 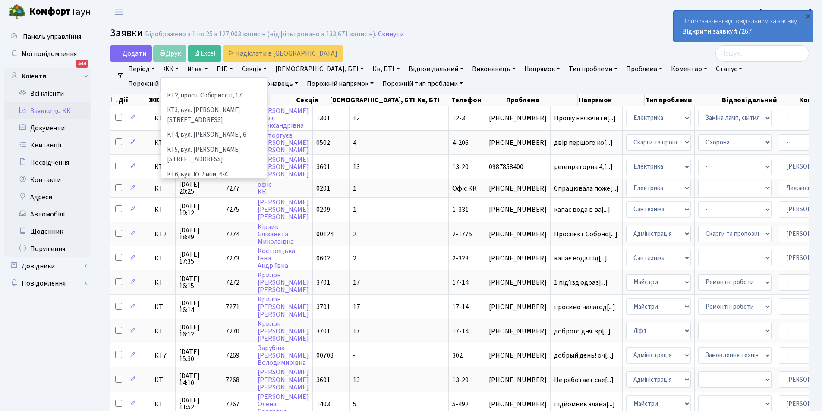 I want to click on th: Кв, БТІ, so click(x=433, y=100).